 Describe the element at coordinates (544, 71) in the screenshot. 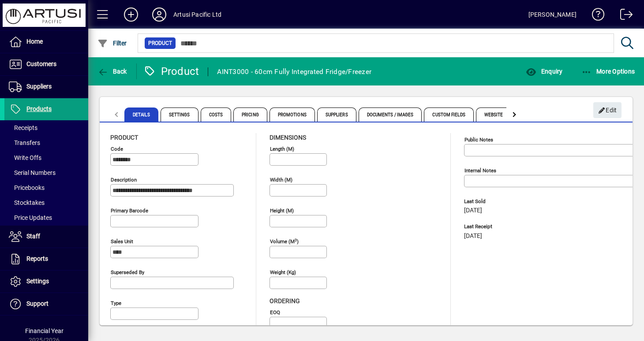

I see `span: Enquiry` at that location.